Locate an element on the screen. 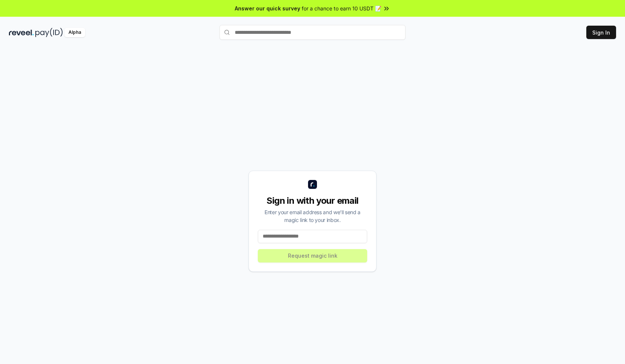  img: logo_small is located at coordinates (312, 184).